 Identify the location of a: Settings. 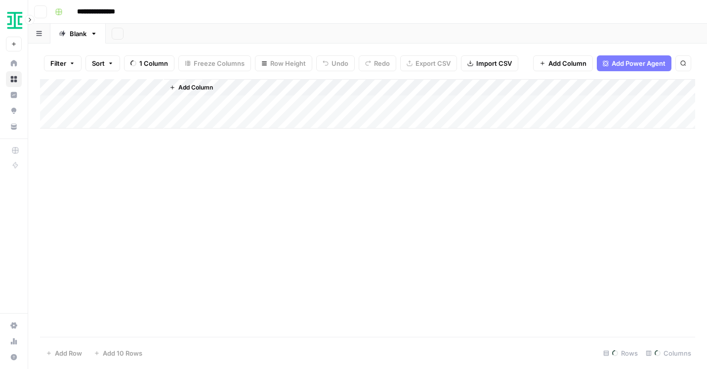
(14, 325).